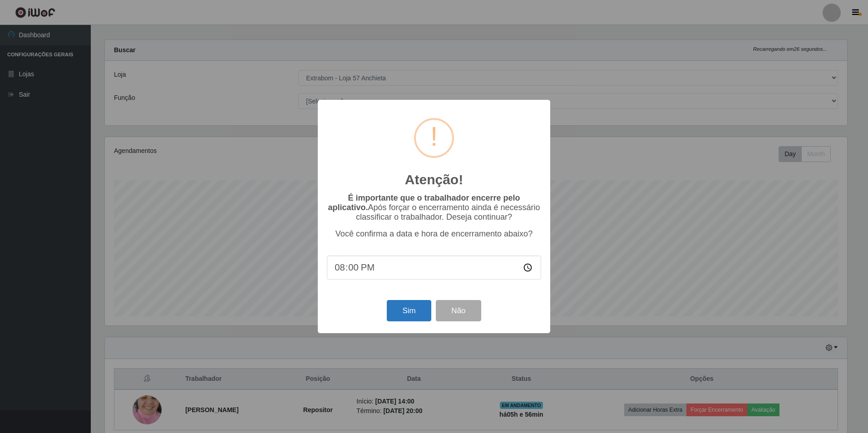 This screenshot has width=868, height=433. Describe the element at coordinates (409, 310) in the screenshot. I see `button: Sim` at that location.